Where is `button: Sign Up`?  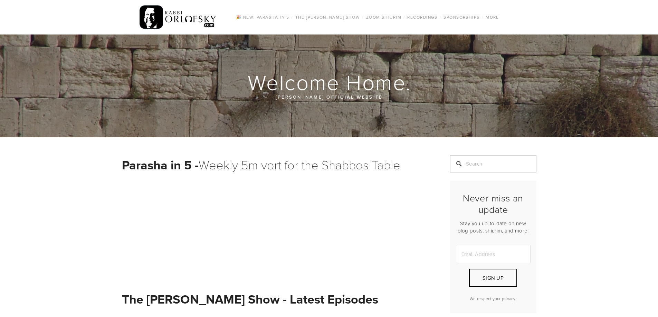 button: Sign Up is located at coordinates (493, 278).